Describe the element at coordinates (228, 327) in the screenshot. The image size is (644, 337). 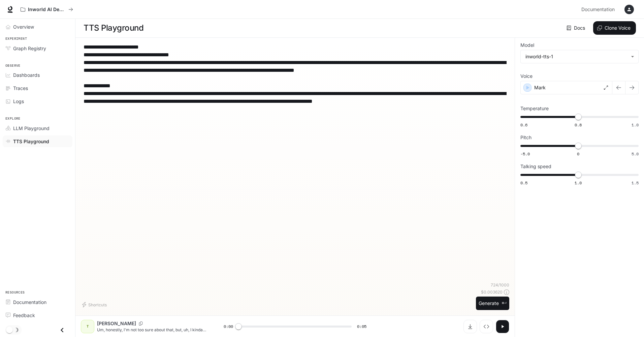
I see `span: 0:00` at that location.